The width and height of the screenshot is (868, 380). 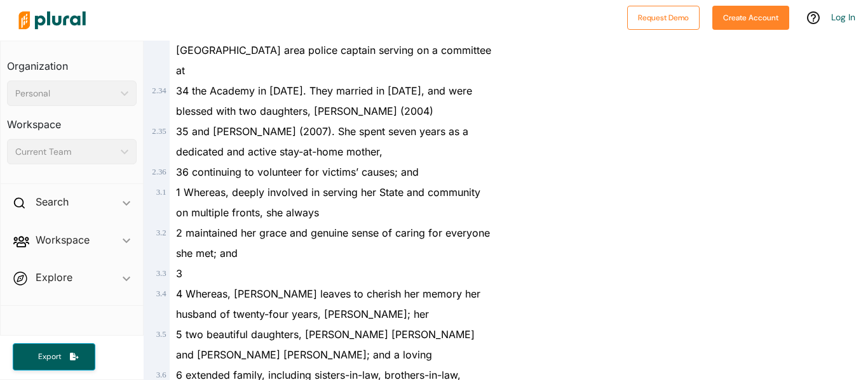 What do you see at coordinates (54, 357) in the screenshot?
I see `button: Export` at bounding box center [54, 357].